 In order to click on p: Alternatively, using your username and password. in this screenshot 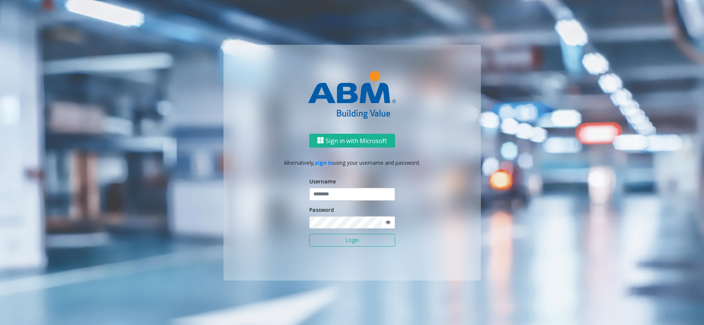, I will do `click(352, 162)`.